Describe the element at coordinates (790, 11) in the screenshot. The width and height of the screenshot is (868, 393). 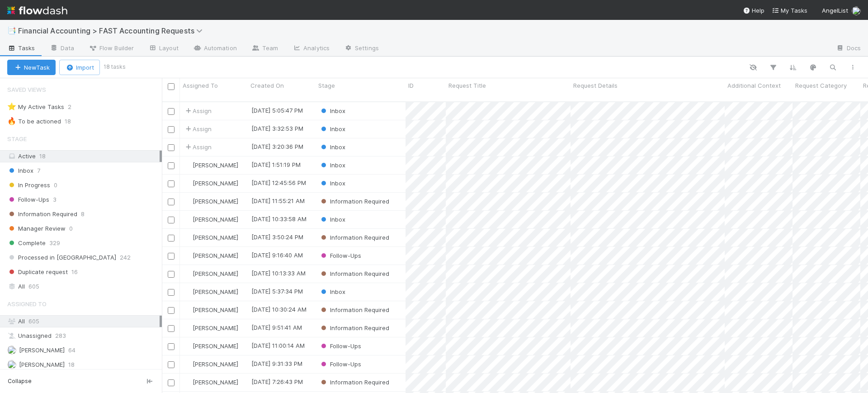
I see `a: My Tasks` at that location.